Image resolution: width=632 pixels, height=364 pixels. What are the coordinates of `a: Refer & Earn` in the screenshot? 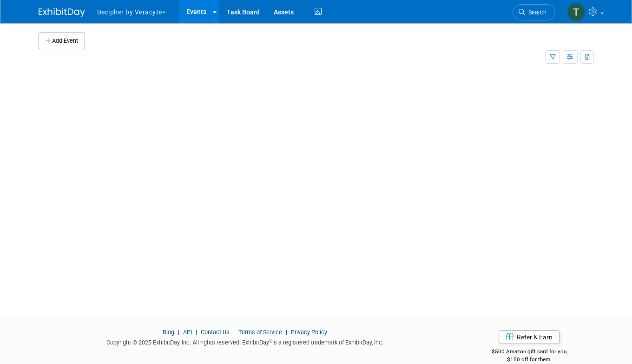 It's located at (529, 337).